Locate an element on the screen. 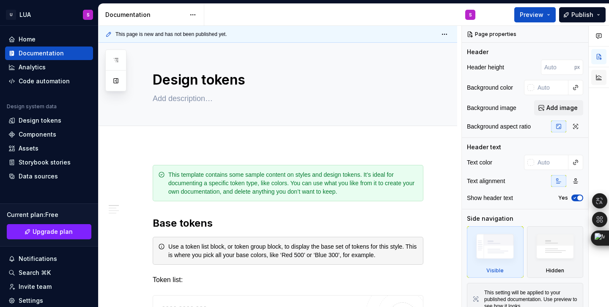  div: Components is located at coordinates (37, 135).